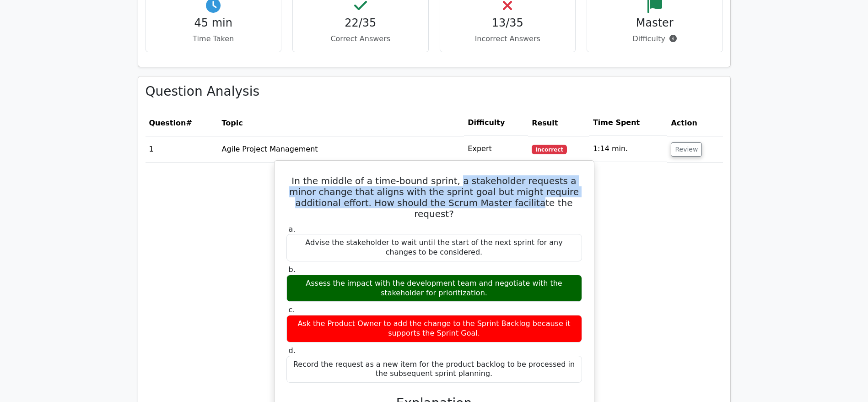  Describe the element at coordinates (629, 122) in the screenshot. I see `th: Time Spent` at that location.